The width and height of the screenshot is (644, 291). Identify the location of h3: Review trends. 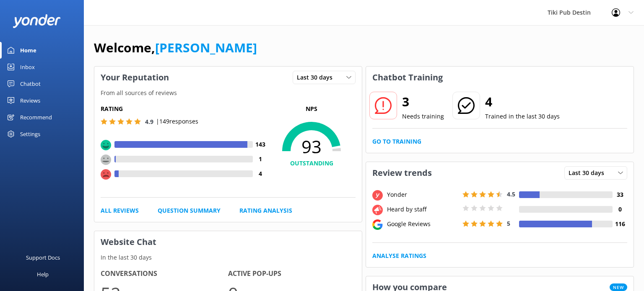
(402, 173).